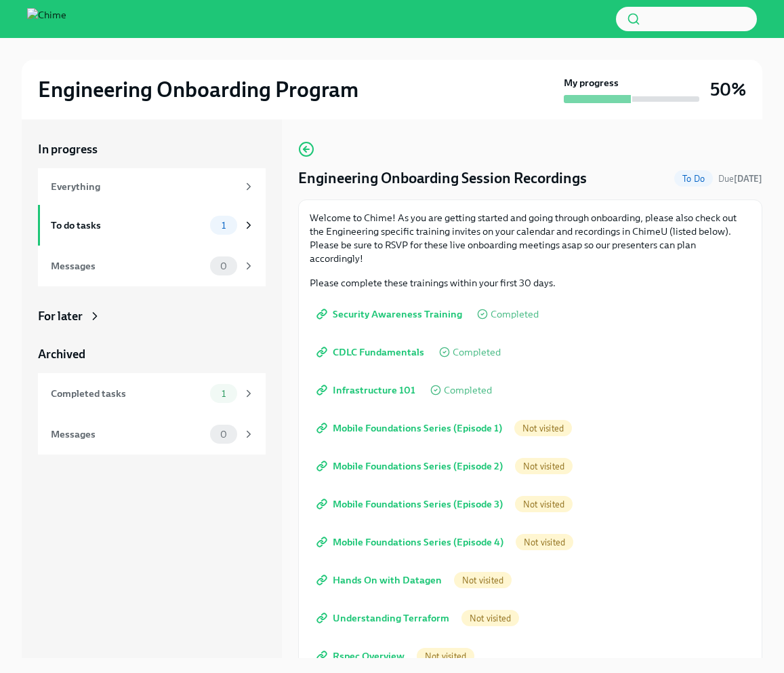  Describe the element at coordinates (144, 187) in the screenshot. I see `div: Everything` at that location.